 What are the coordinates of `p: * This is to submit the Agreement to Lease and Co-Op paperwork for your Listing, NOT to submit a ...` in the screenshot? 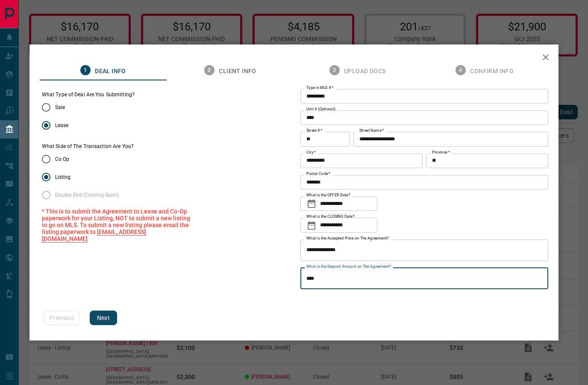 It's located at (116, 225).